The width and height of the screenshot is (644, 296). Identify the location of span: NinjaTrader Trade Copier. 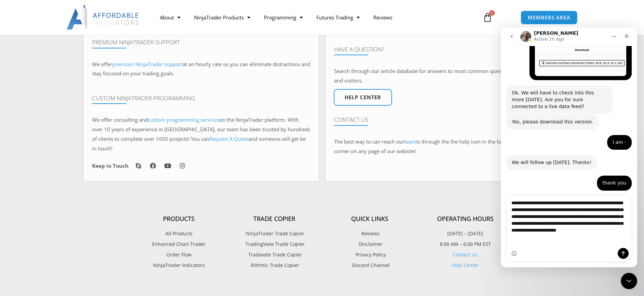
(274, 234).